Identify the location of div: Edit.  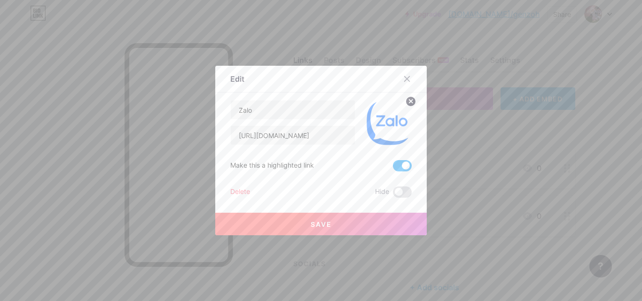
(237, 79).